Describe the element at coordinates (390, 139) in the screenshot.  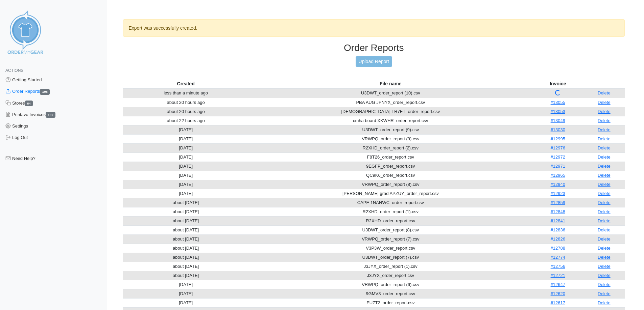
I see `td: VRWPQ_order_report (9).csv` at that location.